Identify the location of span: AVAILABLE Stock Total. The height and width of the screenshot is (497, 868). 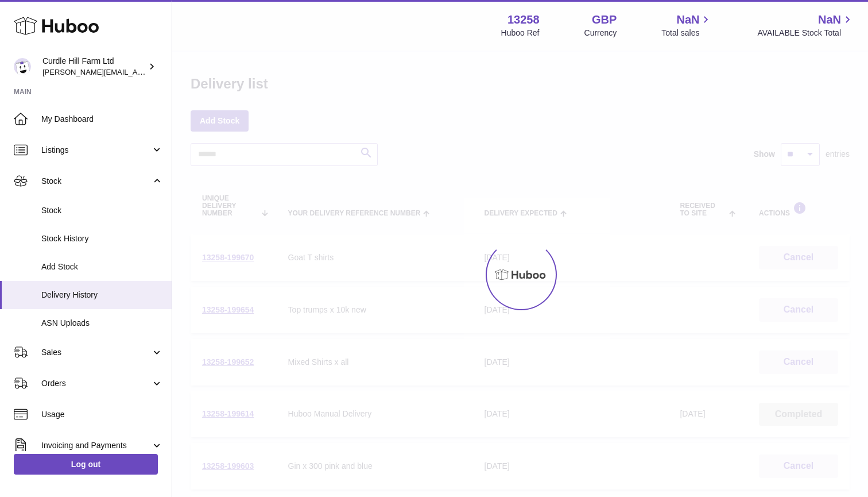
(806, 33).